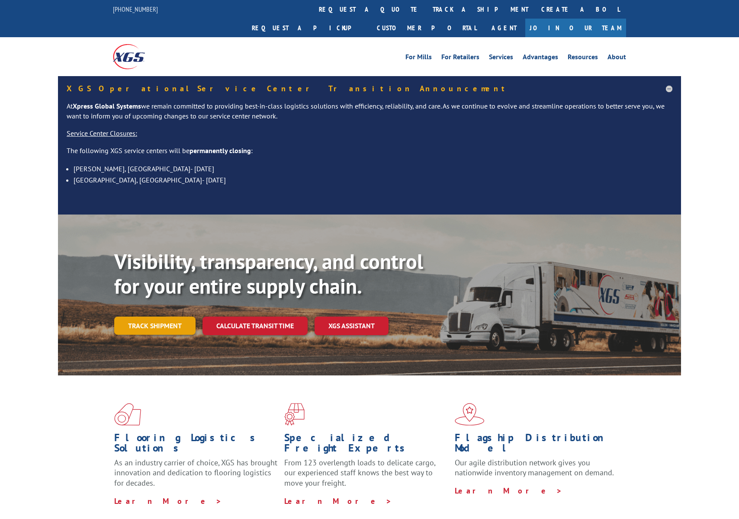 The image size is (739, 519). I want to click on p: The following XGS service centers will be :, so click(369, 154).